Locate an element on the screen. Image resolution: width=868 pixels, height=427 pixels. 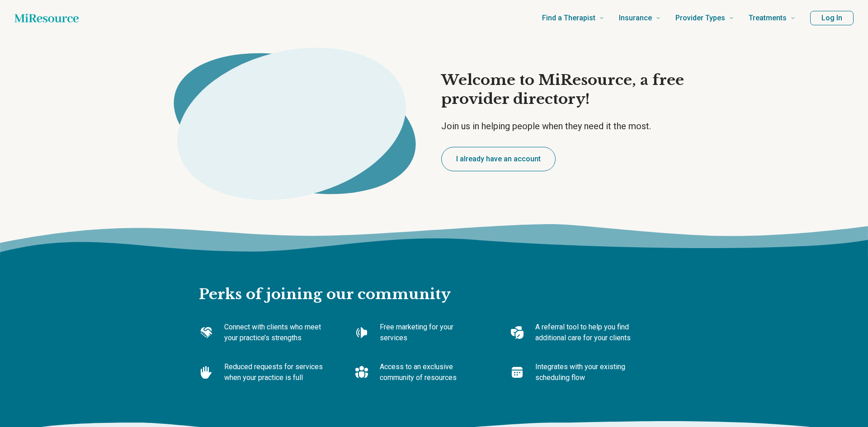
p: Connect with clients who meet your practice’s strengths is located at coordinates (275, 333).